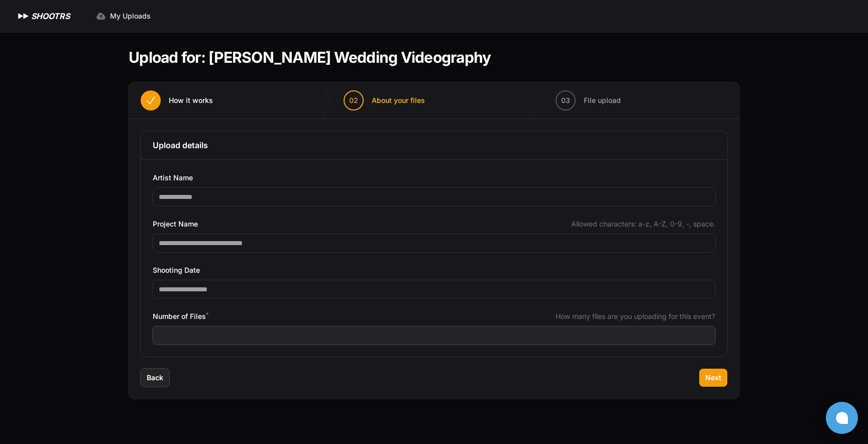  I want to click on span: Number of Files, so click(180, 316).